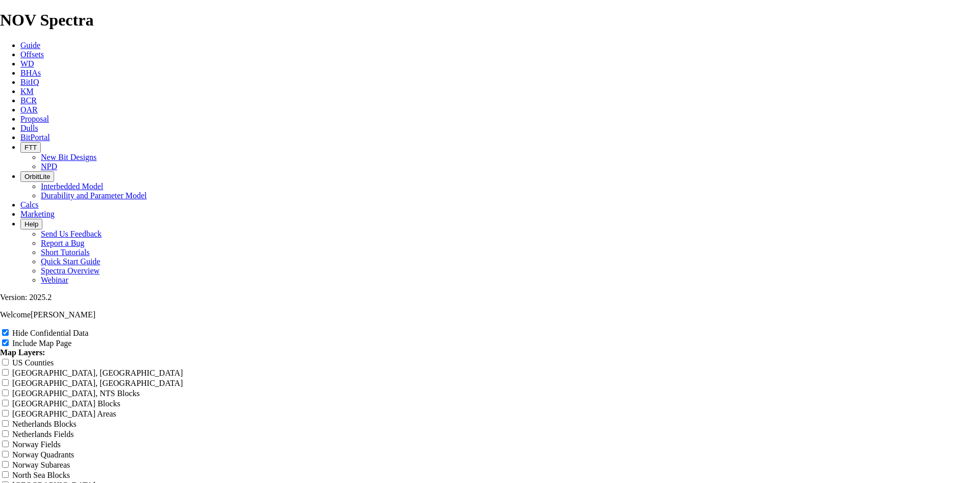  I want to click on label: Include Map Page, so click(42, 343).